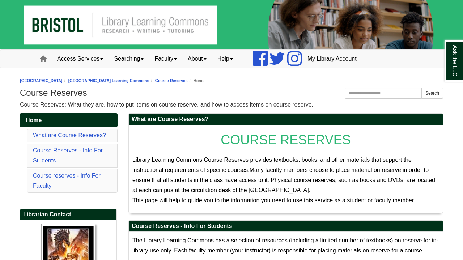  What do you see at coordinates (80, 59) in the screenshot?
I see `a: Access Services` at bounding box center [80, 59].